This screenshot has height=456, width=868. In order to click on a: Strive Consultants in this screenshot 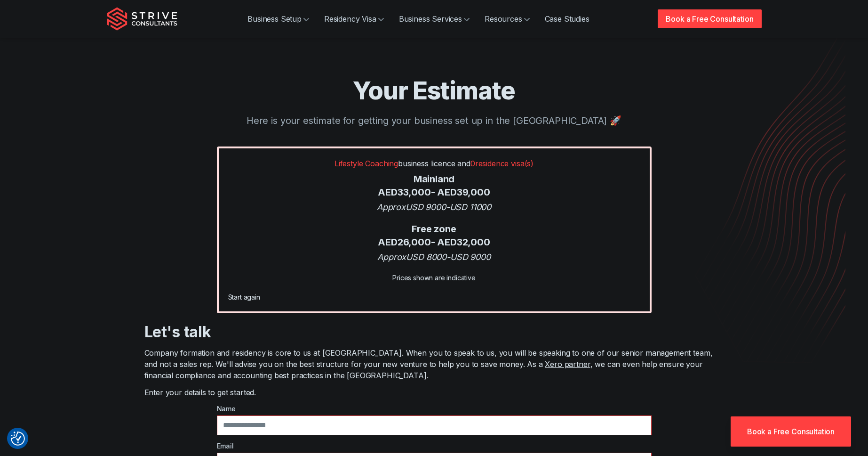, I will do `click(142, 19)`.